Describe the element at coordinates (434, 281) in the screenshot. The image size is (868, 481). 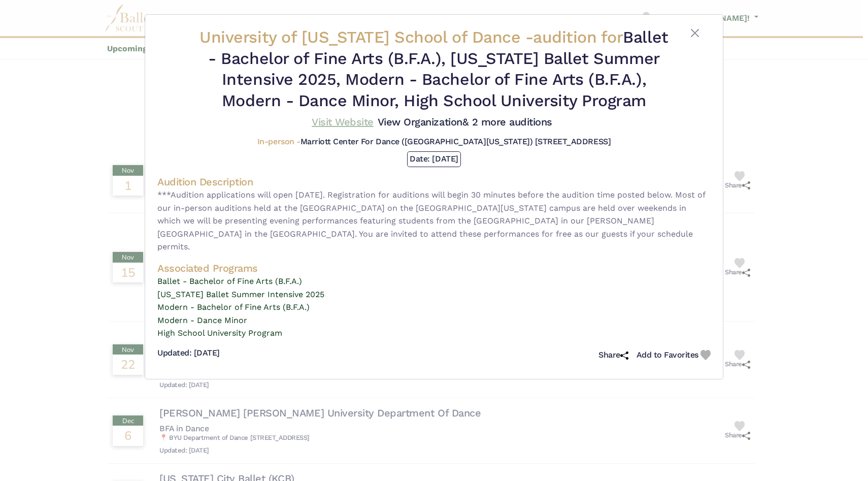
I see `a: Ballet - Bachelor of Fine Arts (B.F.A.)` at that location.